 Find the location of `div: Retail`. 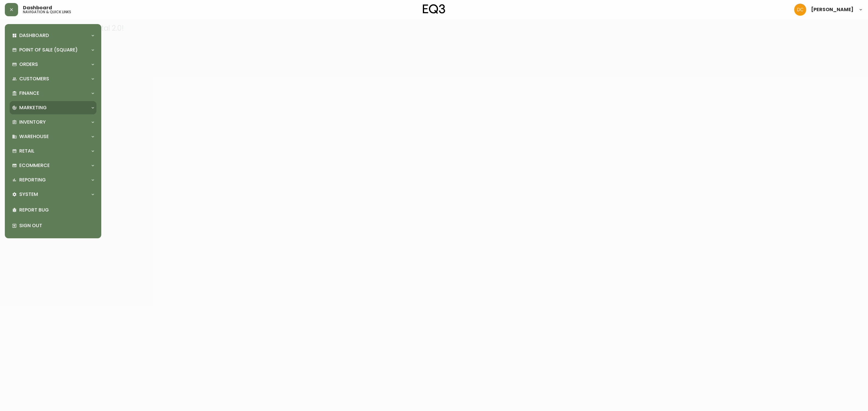

div: Retail is located at coordinates (53, 151).